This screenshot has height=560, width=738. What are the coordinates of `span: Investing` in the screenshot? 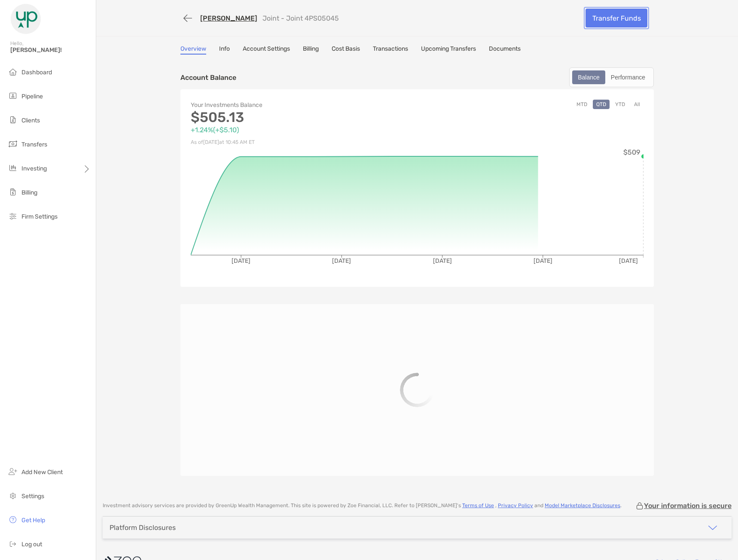 It's located at (34, 168).